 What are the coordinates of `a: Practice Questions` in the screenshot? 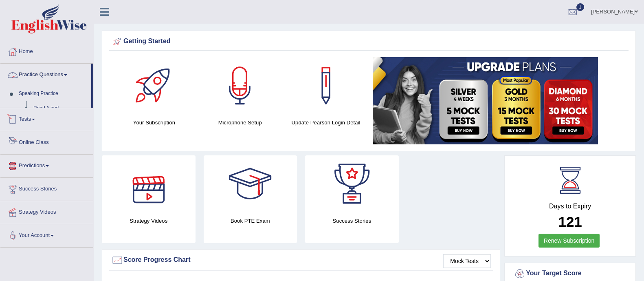 It's located at (46, 74).